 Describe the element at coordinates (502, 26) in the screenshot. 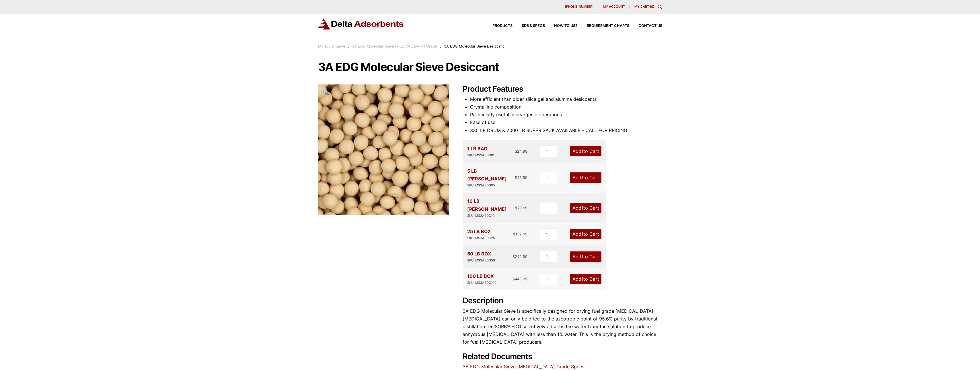

I see `span: Products` at that location.